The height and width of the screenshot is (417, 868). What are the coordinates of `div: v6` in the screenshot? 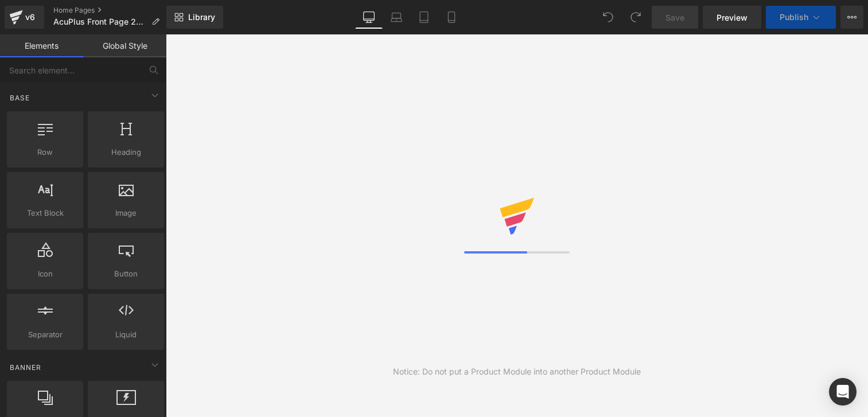 It's located at (30, 17).